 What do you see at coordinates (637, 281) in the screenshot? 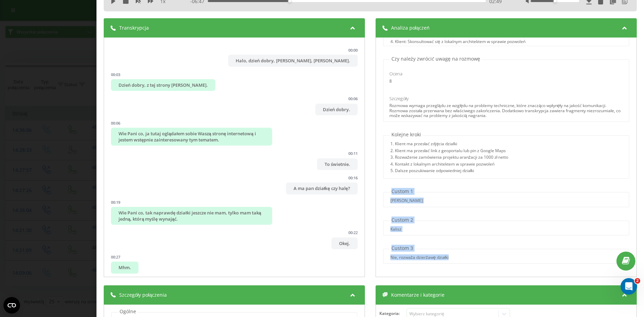
I see `span: 2` at bounding box center [637, 281].